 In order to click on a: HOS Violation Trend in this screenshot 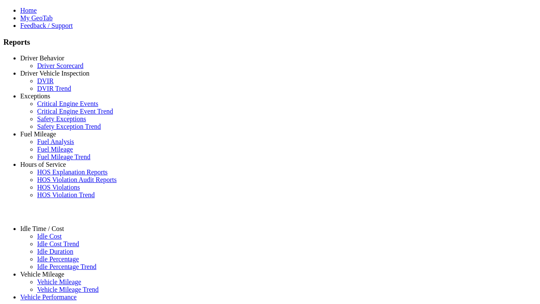, I will do `click(66, 194)`.